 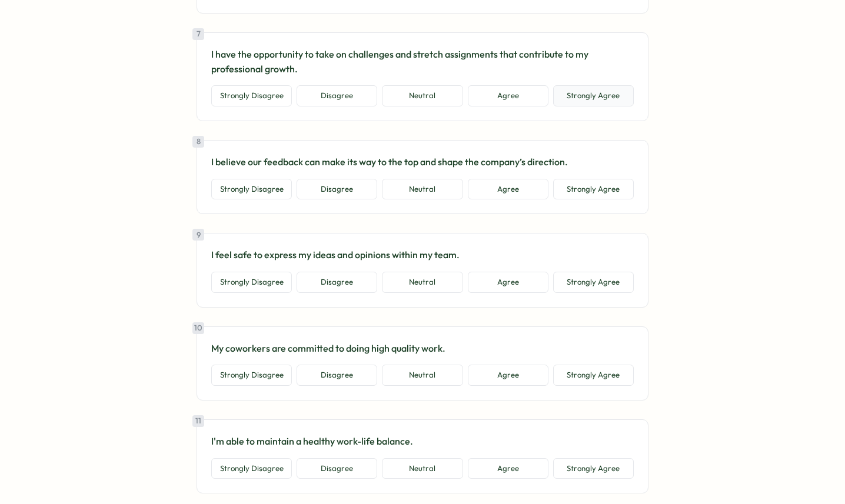 What do you see at coordinates (198, 328) in the screenshot?
I see `div: 10` at bounding box center [198, 328].